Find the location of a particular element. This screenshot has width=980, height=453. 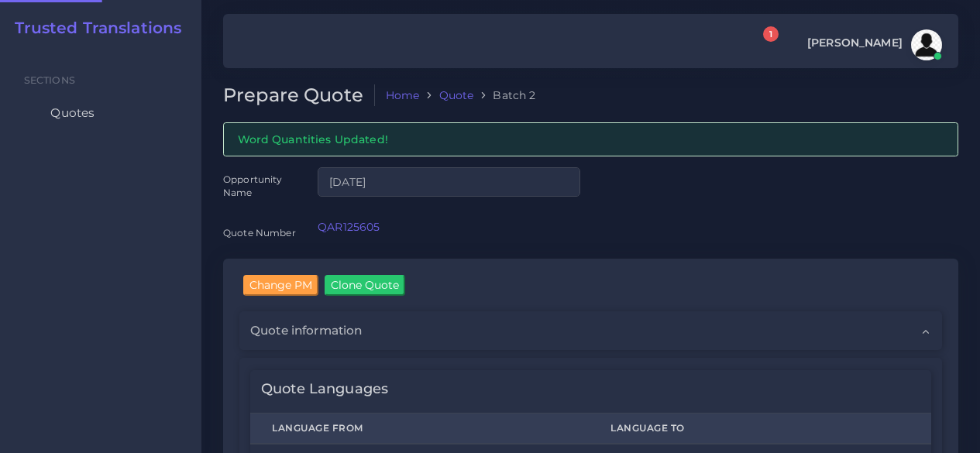

a: 1 is located at coordinates (762, 45).